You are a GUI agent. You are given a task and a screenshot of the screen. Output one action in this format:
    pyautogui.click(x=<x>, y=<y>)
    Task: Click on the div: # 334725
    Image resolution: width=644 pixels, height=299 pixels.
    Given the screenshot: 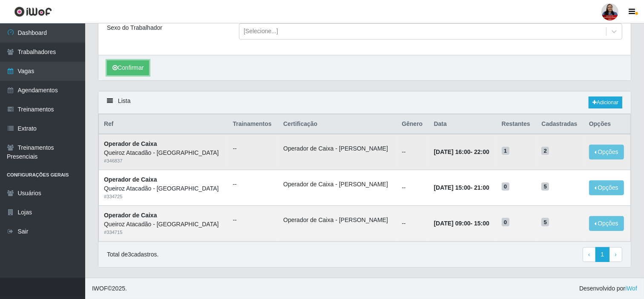 What is the action you would take?
    pyautogui.click(x=163, y=197)
    